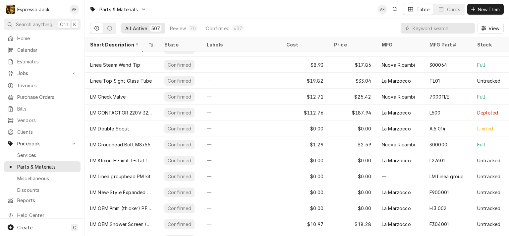  I want to click on span: Miscellaneous, so click(47, 178).